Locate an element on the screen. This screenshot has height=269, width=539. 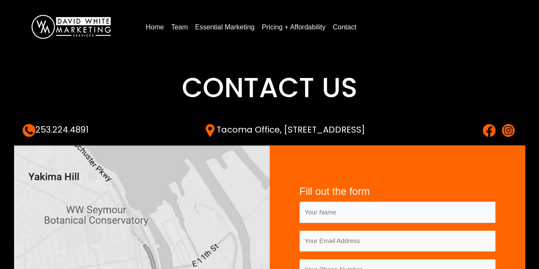
a: DavidWhite-Marketing-Logo is located at coordinates (71, 26).